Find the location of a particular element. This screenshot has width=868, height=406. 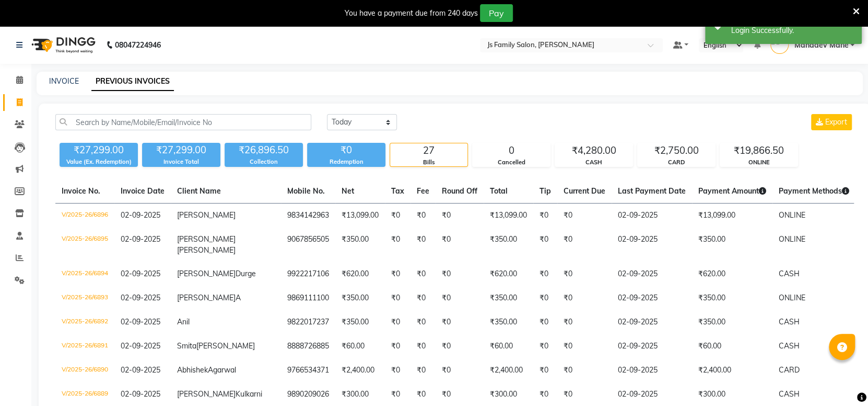

td: V/2025-26/6892 is located at coordinates (84, 322).